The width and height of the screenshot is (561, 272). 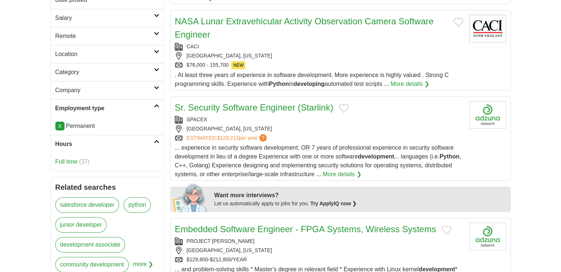 What do you see at coordinates (137, 205) in the screenshot?
I see `a: python` at bounding box center [137, 205].